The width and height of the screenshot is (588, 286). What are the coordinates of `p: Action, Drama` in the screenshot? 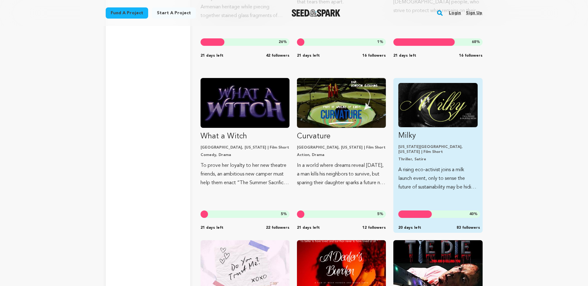 It's located at (341, 155).